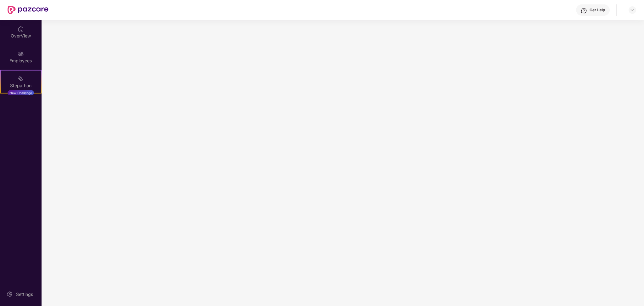  What do you see at coordinates (21, 29) in the screenshot?
I see `img: svg+xml;base64,PHN2ZyBpZD0iSG9tZSIgeG1sbnM9Imh0dHA6Ly93d3cudzMub3JnLzIwMDAvc3ZnIiB3aWR0aD0iMjAiIG...` at bounding box center [21, 29].